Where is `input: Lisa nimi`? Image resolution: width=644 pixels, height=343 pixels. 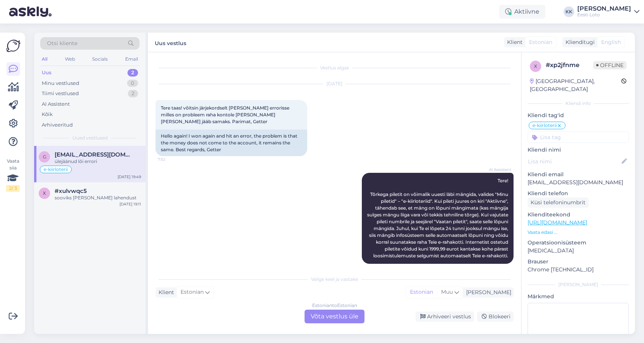 input: Lisa nimi is located at coordinates (574, 162).